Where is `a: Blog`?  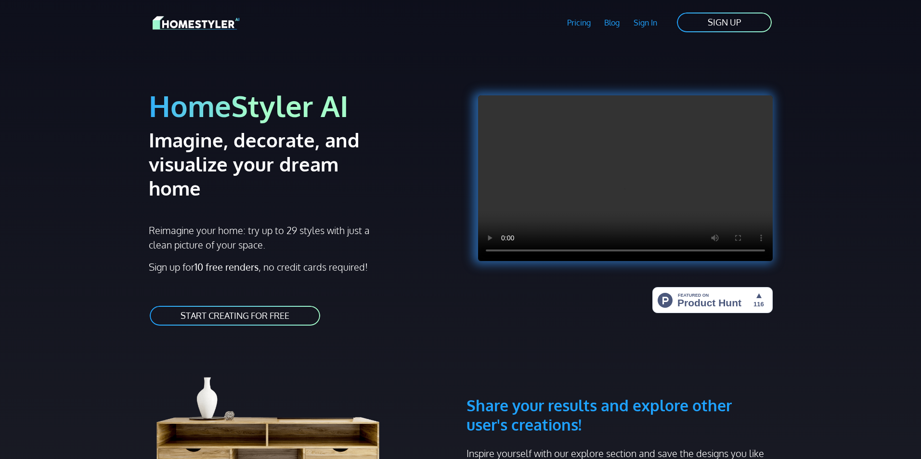 a: Blog is located at coordinates (612, 23).